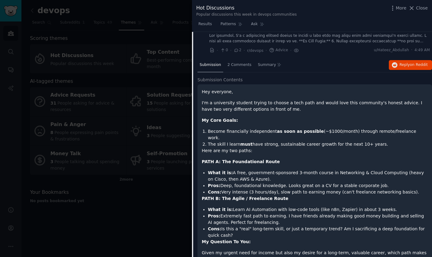 This screenshot has width=432, height=257. What do you see at coordinates (423, 50) in the screenshot?
I see `span: 4:49 AM` at bounding box center [423, 50].